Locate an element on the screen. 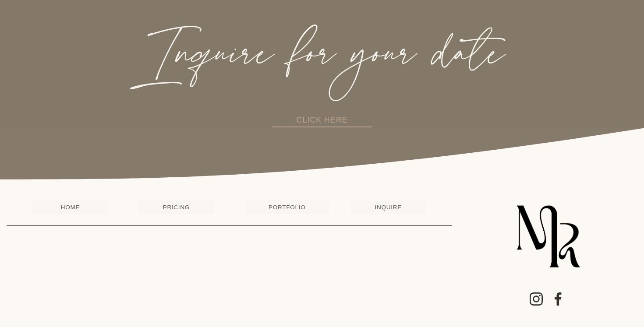 This screenshot has width=644, height=327. h3: Inquire for your date is located at coordinates (322, 57).